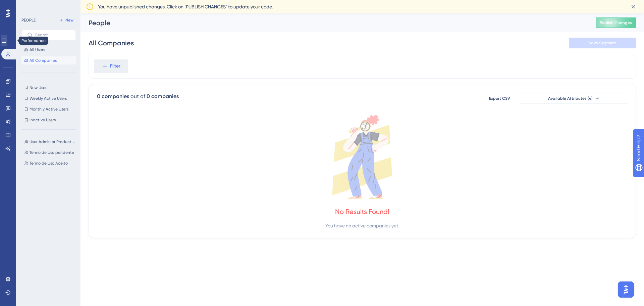 This screenshot has height=306, width=644. What do you see at coordinates (69, 20) in the screenshot?
I see `span: New` at bounding box center [69, 20].